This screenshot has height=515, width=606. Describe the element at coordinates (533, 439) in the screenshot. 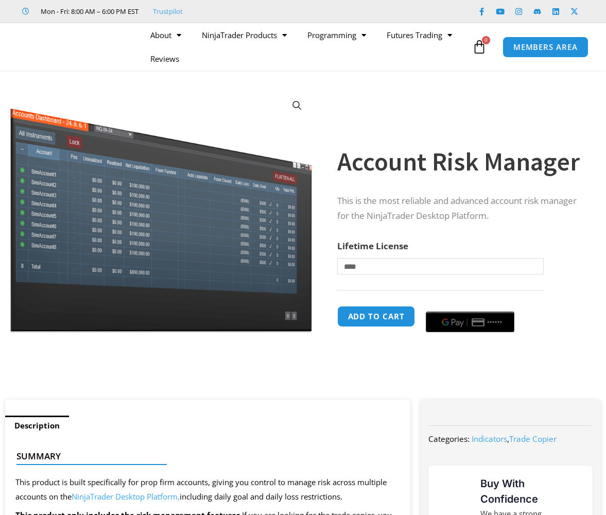

I see `a: Trade Copier` at that location.